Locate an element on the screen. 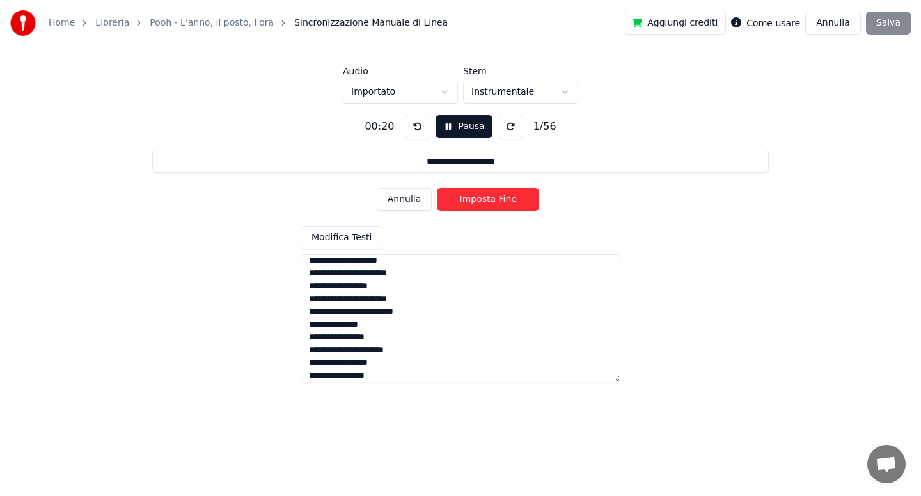 This screenshot has width=921, height=496. div: 1 / 56 is located at coordinates (545, 127).